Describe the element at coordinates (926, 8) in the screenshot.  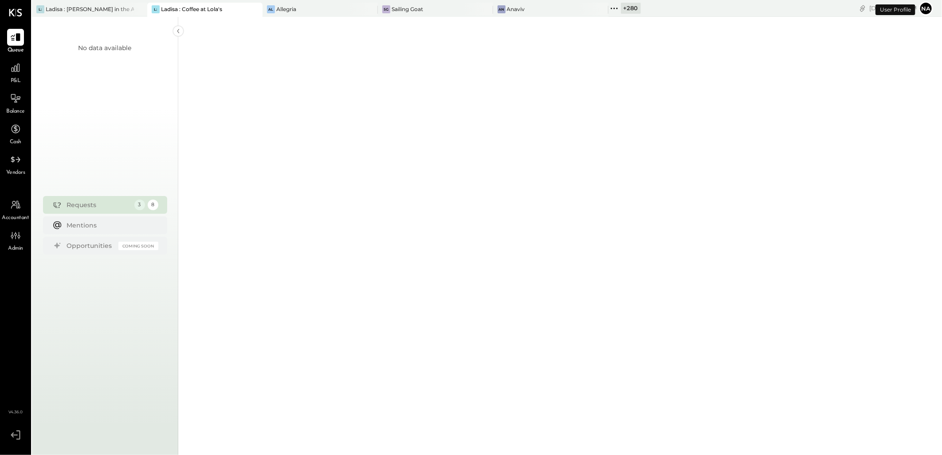
I see `button: Na` at that location.